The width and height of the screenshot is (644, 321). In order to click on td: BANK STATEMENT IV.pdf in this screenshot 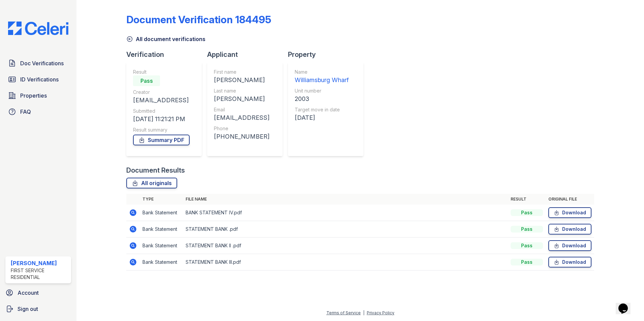, I will do `click(345, 213)`.